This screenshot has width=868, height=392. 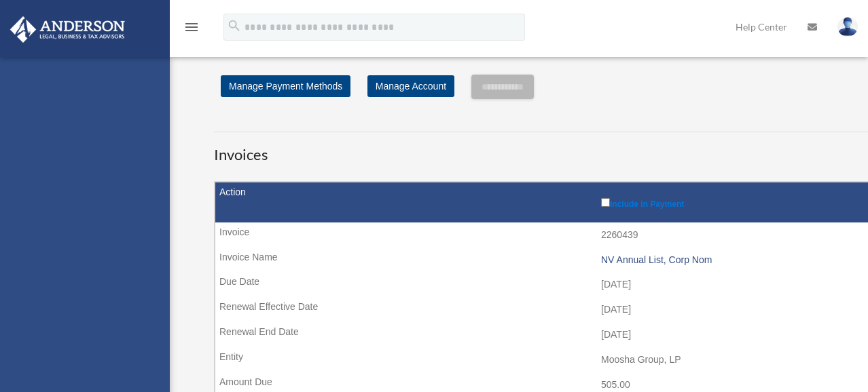 I want to click on i: search, so click(x=235, y=26).